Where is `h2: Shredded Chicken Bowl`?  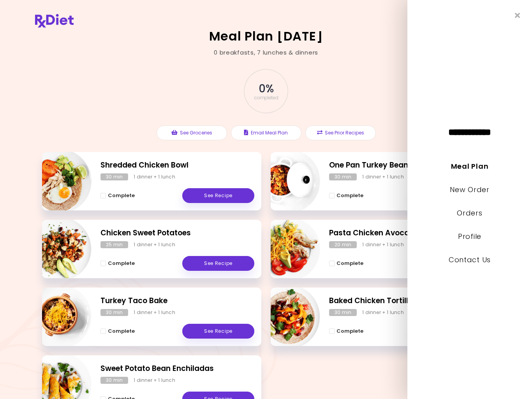
h2: Shredded Chicken Bowl is located at coordinates (177, 165).